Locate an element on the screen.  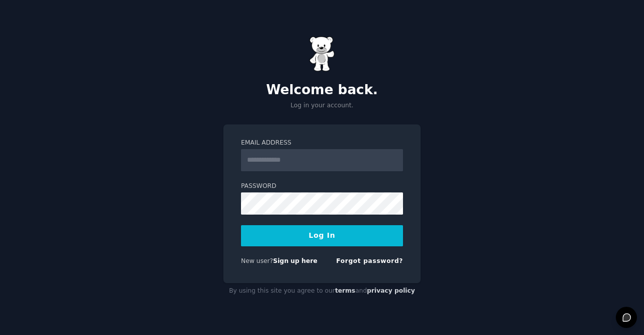
img: Gummy Bear is located at coordinates (322, 54).